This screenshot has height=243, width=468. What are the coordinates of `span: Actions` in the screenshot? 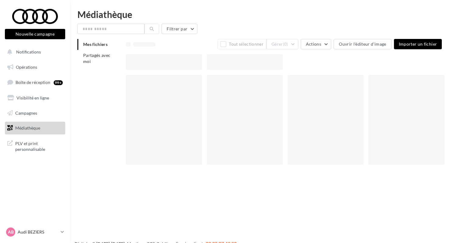 It's located at (314, 44).